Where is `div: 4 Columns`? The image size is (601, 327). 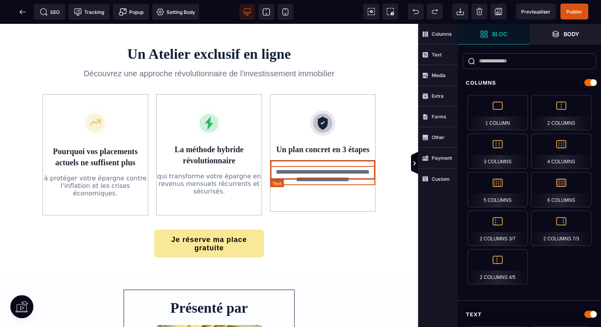 div: 4 Columns is located at coordinates (561, 151).